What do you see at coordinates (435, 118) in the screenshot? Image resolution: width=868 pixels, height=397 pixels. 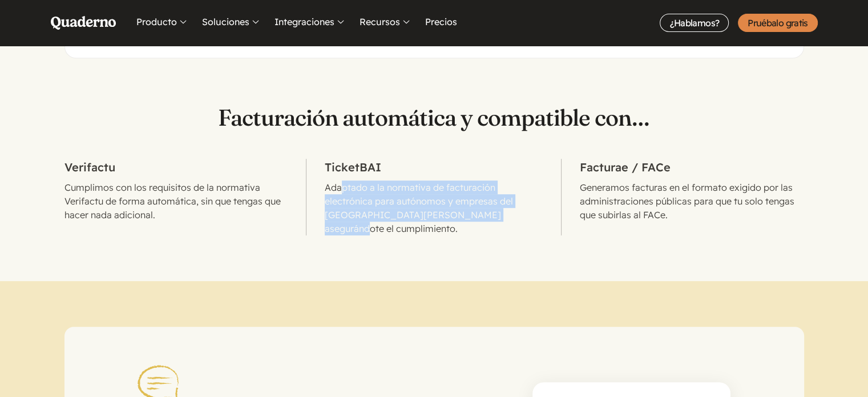 I see `p: Facturación automática y compatible con…` at bounding box center [435, 118].